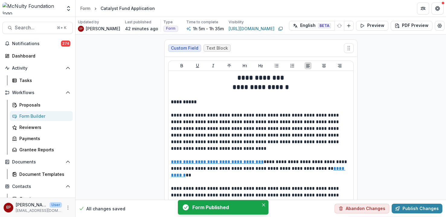 This screenshot has width=446, height=217. What do you see at coordinates (261, 66) in the screenshot?
I see `button: Heading 2` at bounding box center [261, 66].